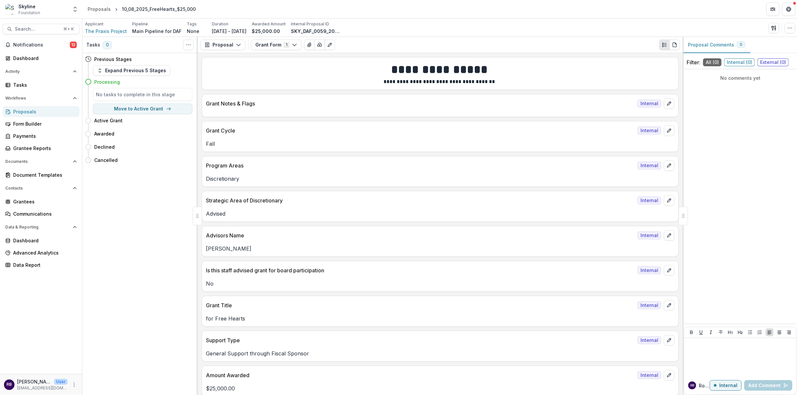  I want to click on button: Heading 1, so click(730, 332).